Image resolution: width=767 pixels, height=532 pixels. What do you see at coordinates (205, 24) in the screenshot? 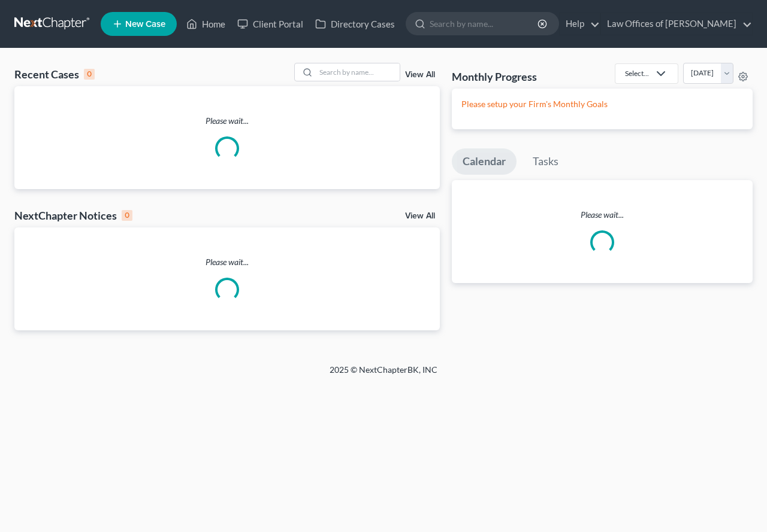
I see `a: Home` at bounding box center [205, 24].